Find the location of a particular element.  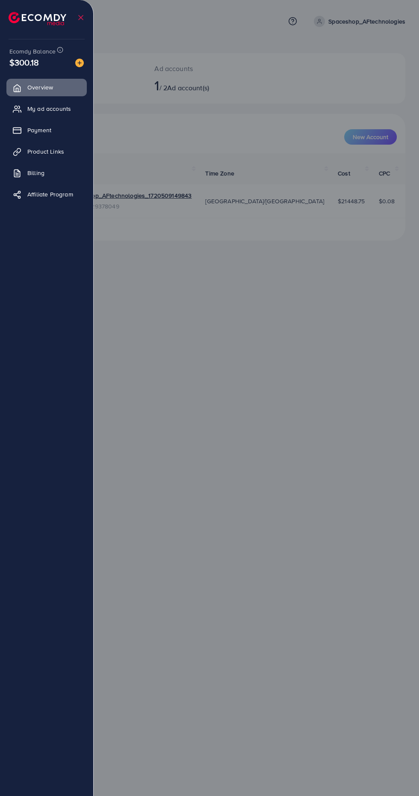

a: My ad accounts is located at coordinates (47, 109).